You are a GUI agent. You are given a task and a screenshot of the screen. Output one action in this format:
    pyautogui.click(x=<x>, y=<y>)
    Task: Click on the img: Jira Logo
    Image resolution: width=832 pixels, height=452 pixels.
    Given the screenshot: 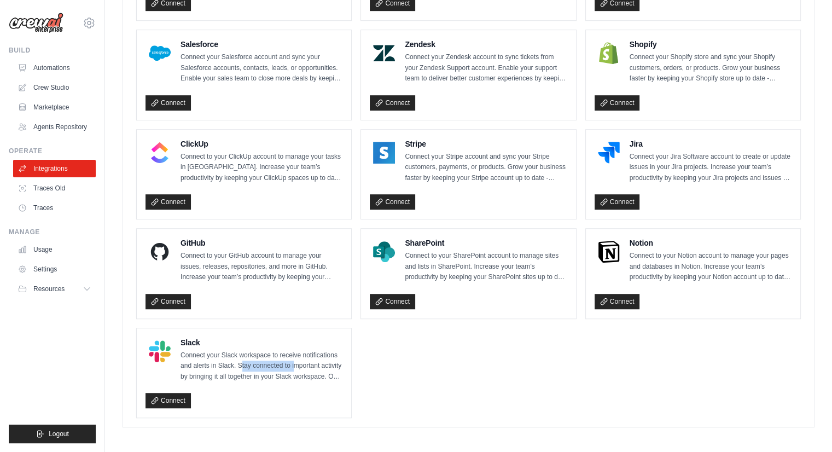 What is the action you would take?
    pyautogui.click(x=609, y=153)
    